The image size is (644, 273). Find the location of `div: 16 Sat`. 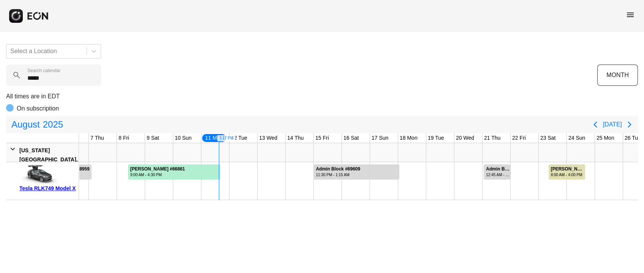

div: 16 Sat is located at coordinates (351, 138).